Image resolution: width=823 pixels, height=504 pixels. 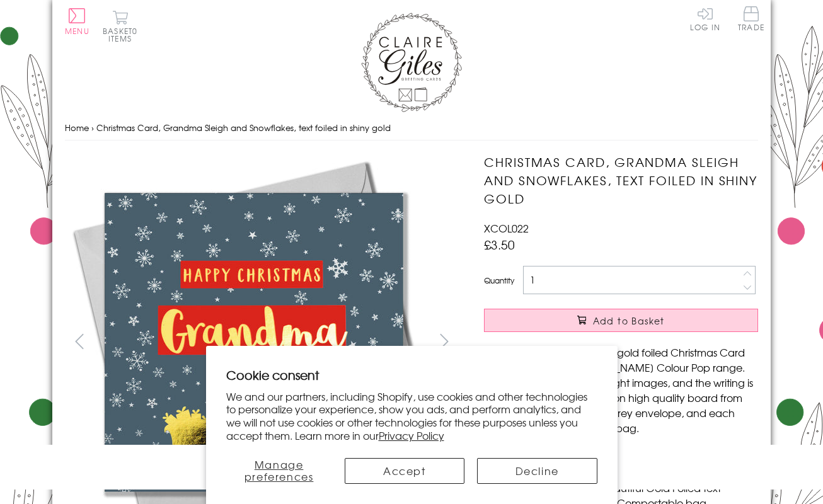 What do you see at coordinates (752, 18) in the screenshot?
I see `span: Trade` at bounding box center [752, 18].